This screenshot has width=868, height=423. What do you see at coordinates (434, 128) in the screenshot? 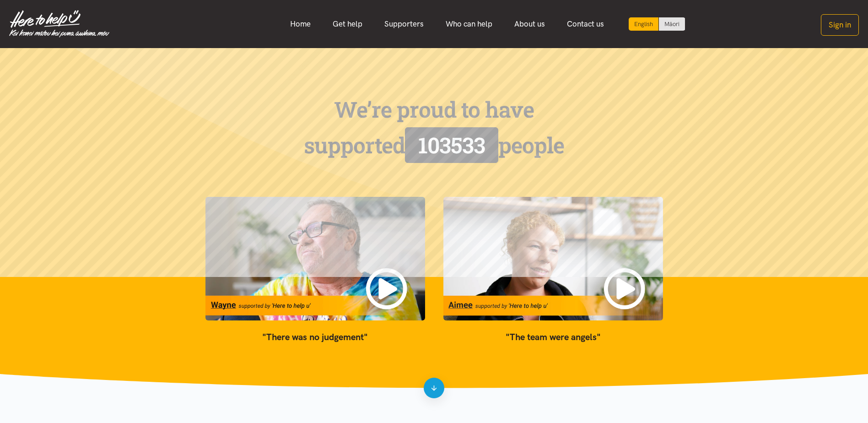
I see `div: We’re proud to have supported people` at bounding box center [434, 128].